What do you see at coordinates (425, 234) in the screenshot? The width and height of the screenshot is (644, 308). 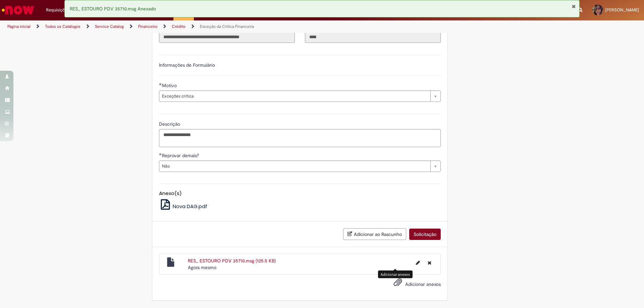 I see `button: Solicitação` at bounding box center [425, 234].